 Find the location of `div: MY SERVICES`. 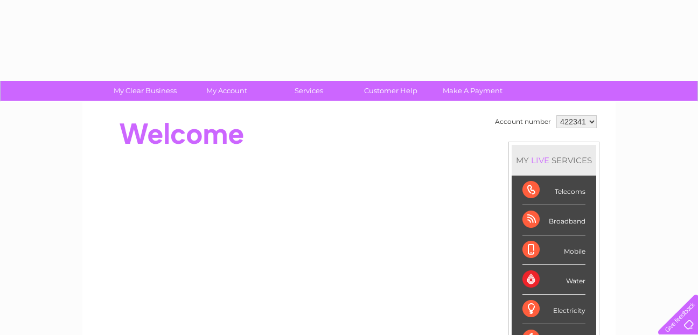

div: MY SERVICES is located at coordinates (554, 160).